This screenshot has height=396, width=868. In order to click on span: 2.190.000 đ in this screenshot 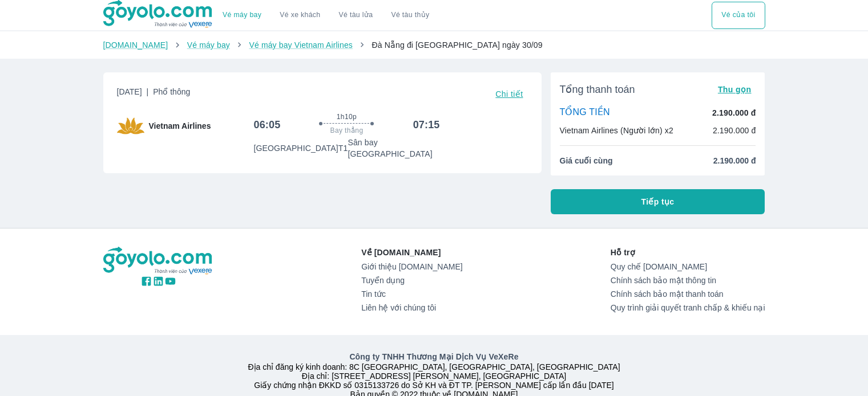, I will do `click(734, 161)`.